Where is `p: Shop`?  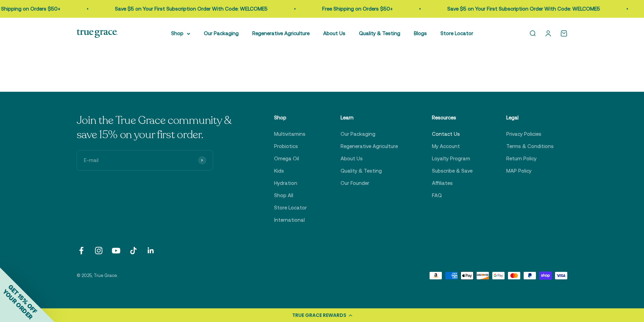
p: Shop is located at coordinates (291, 118).